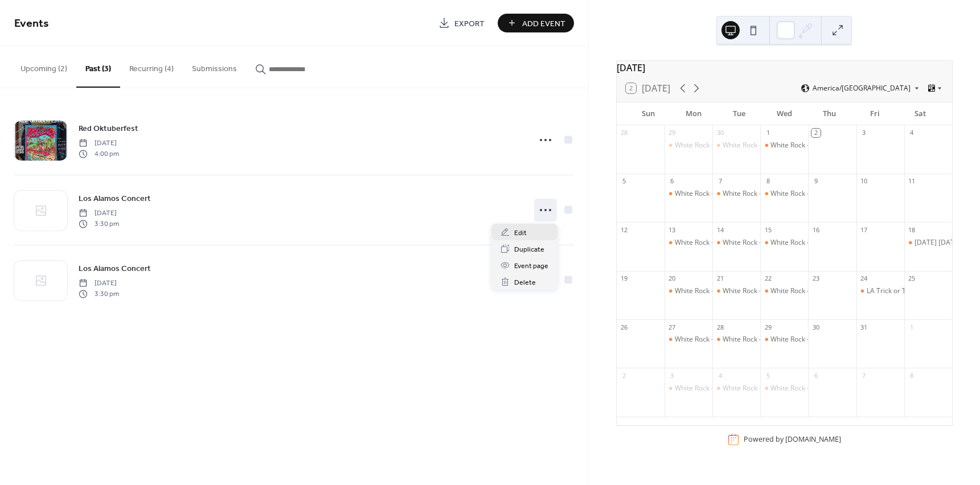  Describe the element at coordinates (815, 279) in the screenshot. I see `div: 23` at that location.